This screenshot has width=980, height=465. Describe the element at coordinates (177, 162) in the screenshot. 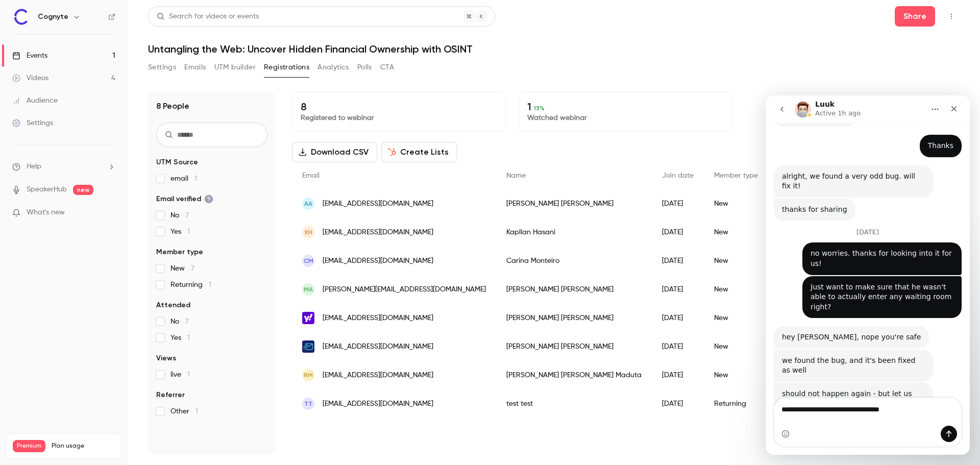

I see `span: UTM Source` at that location.